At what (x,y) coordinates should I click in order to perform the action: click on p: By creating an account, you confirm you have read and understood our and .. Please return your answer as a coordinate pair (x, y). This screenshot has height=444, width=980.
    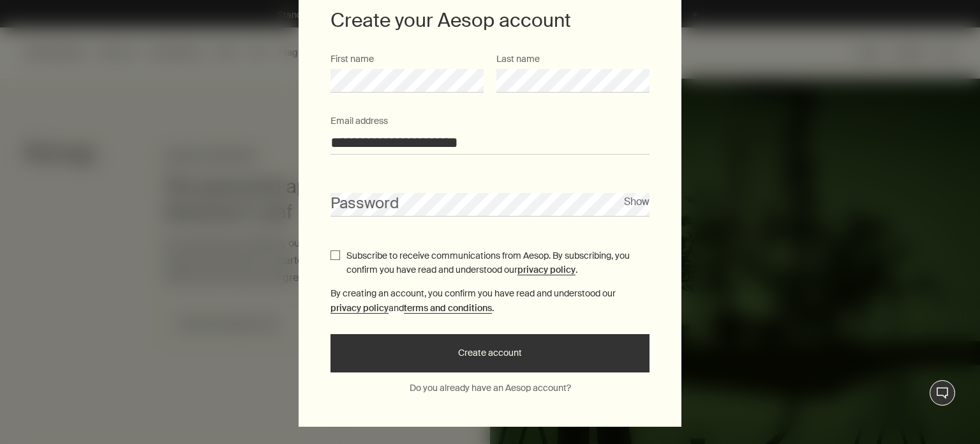
    Looking at the image, I should click on (490, 300).